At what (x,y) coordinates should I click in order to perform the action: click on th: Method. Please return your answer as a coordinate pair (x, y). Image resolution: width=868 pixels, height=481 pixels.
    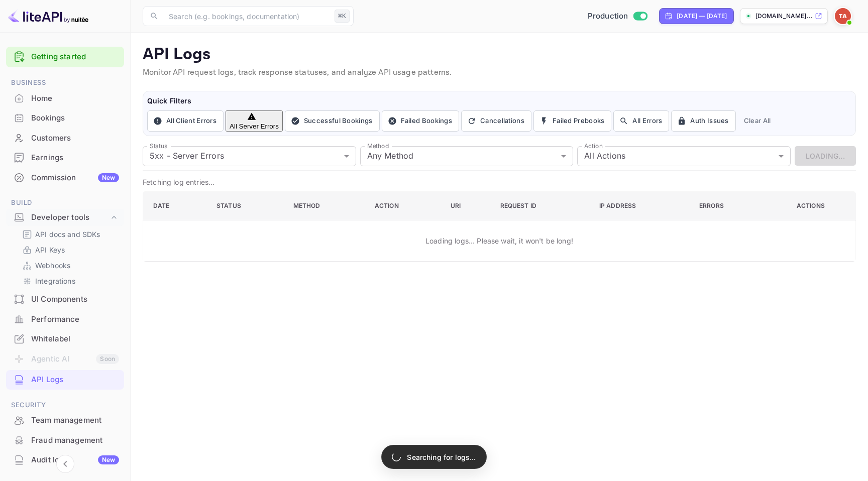
    Looking at the image, I should click on (326, 206).